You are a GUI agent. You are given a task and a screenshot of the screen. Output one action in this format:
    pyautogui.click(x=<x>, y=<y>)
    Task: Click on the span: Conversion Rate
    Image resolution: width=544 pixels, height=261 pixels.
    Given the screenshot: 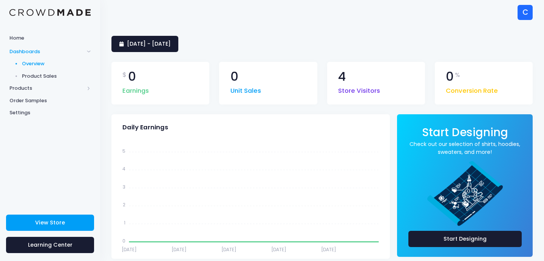 What is the action you would take?
    pyautogui.click(x=471, y=89)
    